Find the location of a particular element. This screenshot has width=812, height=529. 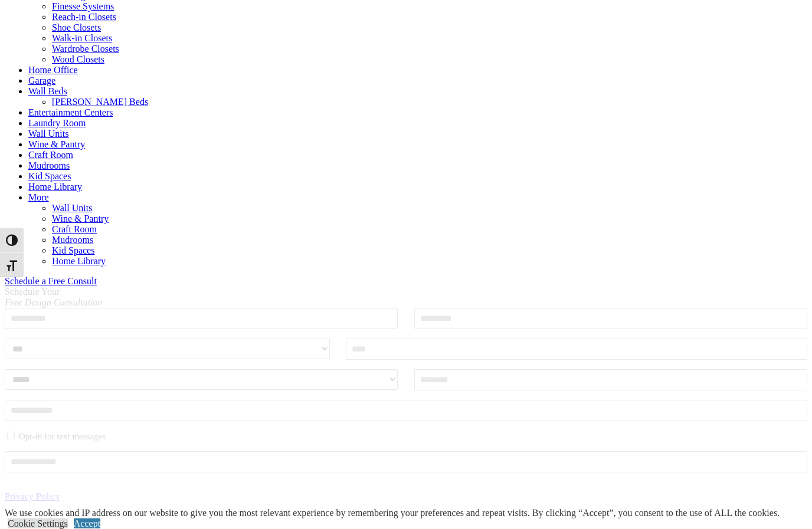

a: Entertainment Centers is located at coordinates (71, 112).